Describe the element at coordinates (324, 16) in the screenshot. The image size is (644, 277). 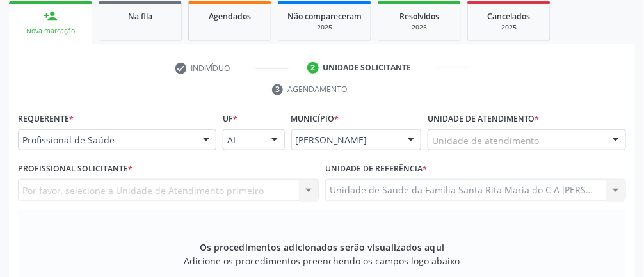
I see `span: Não compareceram` at that location.